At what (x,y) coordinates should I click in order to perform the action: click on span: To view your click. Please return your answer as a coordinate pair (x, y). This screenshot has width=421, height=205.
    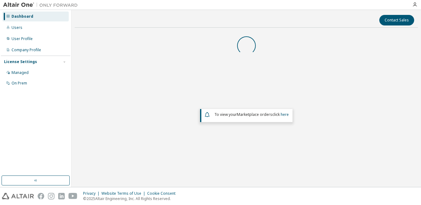
    Looking at the image, I should click on (251, 114).